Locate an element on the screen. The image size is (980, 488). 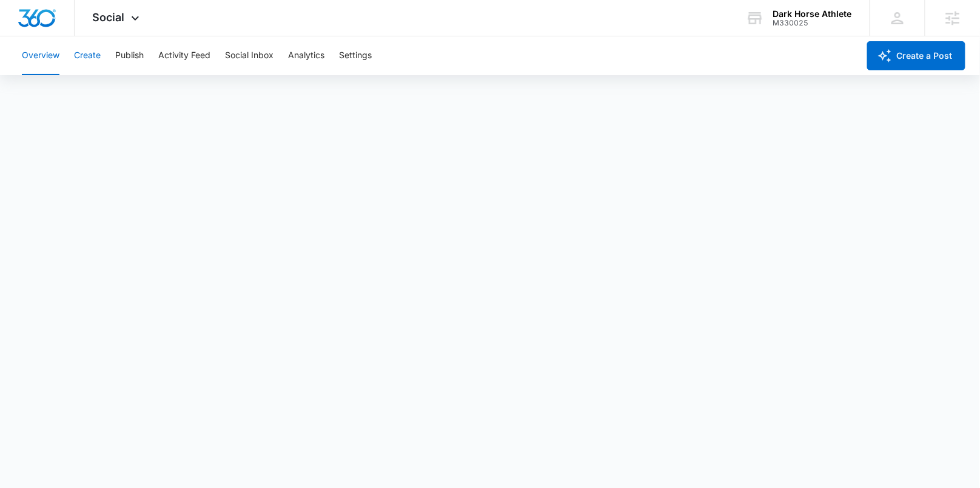
button: Create is located at coordinates (87, 56).